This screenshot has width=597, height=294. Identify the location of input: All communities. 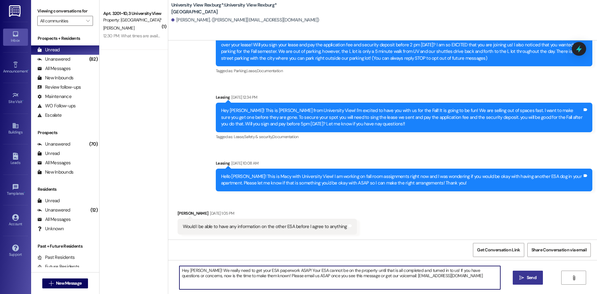
(62, 21).